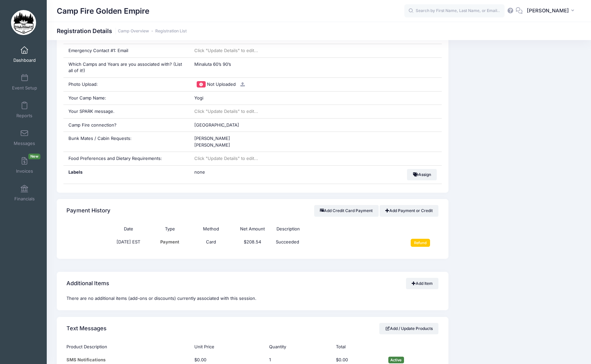  Describe the element at coordinates (24, 54) in the screenshot. I see `a: Dashboard` at that location.